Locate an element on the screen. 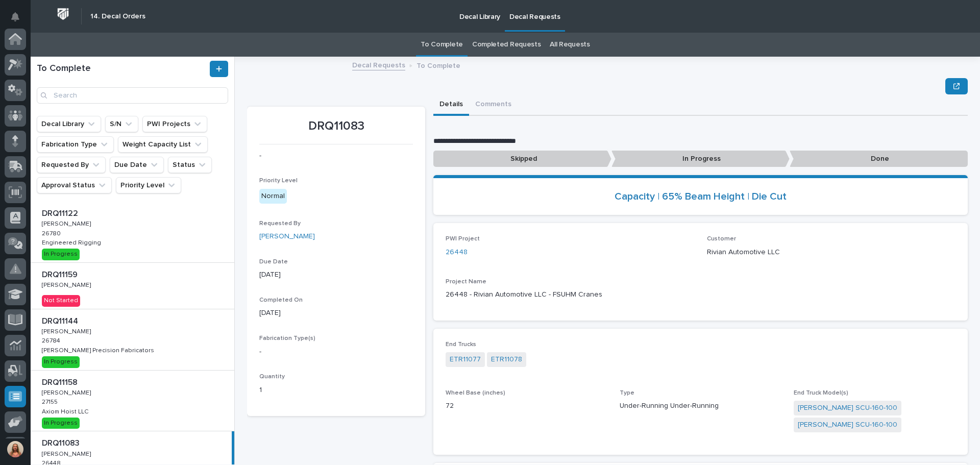  p: Done is located at coordinates (879, 159).